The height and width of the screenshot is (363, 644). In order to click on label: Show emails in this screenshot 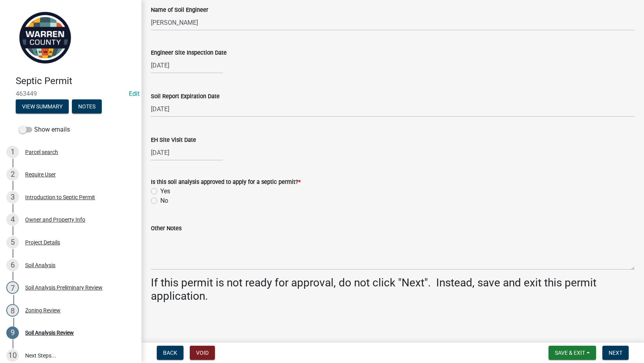, I will do `click(44, 130)`.